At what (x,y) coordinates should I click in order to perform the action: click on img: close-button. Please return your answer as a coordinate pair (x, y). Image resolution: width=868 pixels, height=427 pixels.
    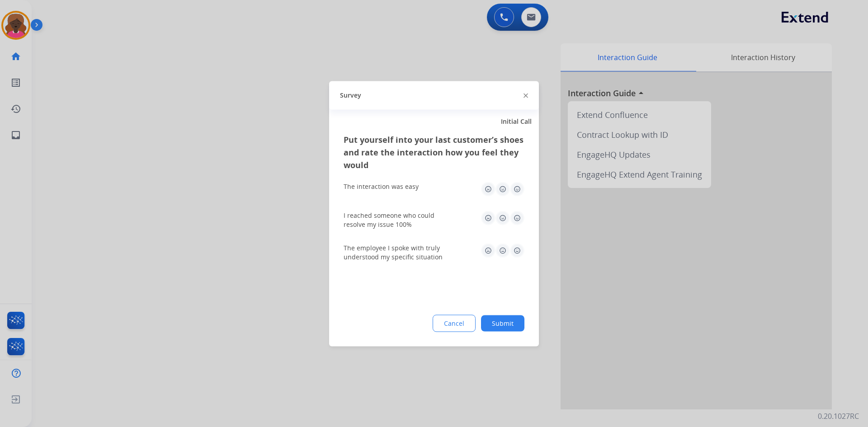
    Looking at the image, I should click on (525, 96).